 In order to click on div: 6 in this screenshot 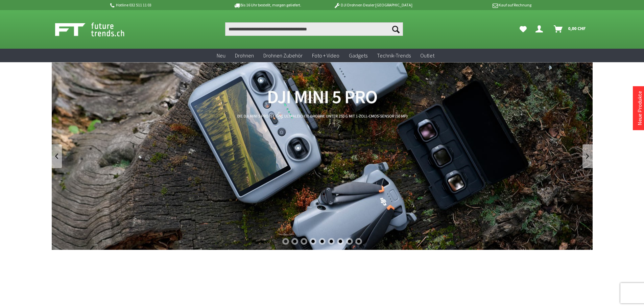, I will do `click(331, 242)`.